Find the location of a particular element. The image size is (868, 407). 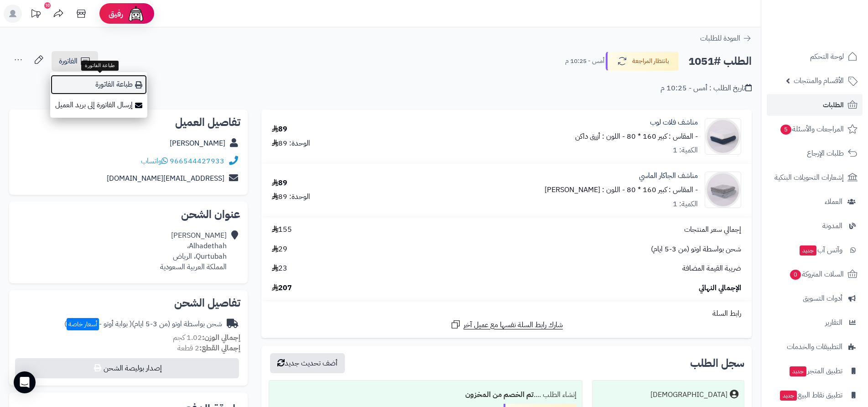

a: أدوات التسويق is located at coordinates (815, 298).